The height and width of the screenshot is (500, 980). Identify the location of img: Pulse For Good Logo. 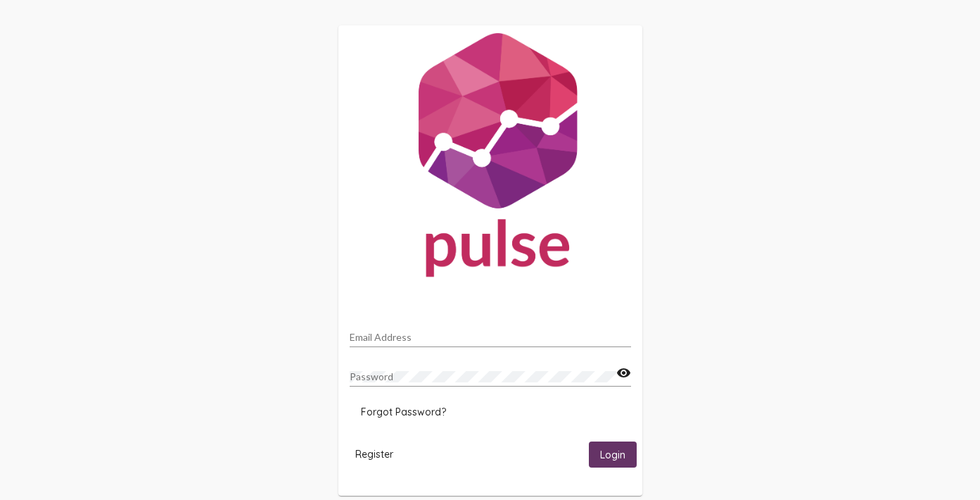
(490, 158).